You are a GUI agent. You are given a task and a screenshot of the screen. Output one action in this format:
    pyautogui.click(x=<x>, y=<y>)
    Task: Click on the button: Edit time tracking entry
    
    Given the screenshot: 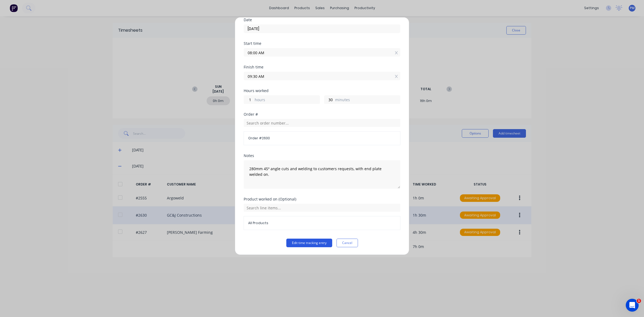 What is the action you would take?
    pyautogui.click(x=309, y=243)
    